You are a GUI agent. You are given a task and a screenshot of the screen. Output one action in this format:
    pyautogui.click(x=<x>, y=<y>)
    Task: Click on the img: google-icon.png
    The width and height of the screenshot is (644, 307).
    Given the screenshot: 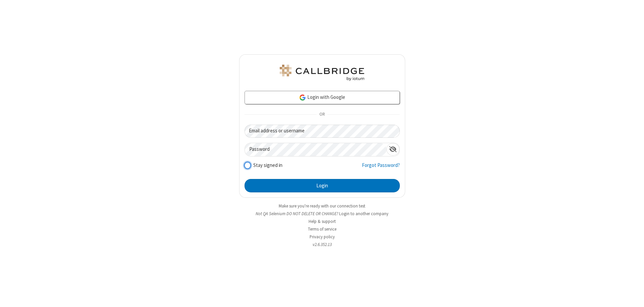 What is the action you would take?
    pyautogui.click(x=302, y=98)
    